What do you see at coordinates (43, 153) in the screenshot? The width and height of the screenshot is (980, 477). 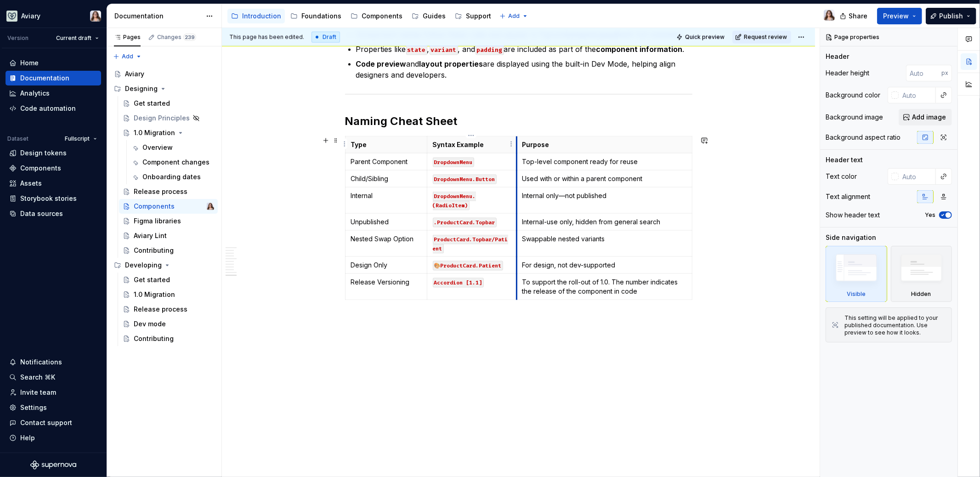 I see `div: Design tokens` at bounding box center [43, 153].